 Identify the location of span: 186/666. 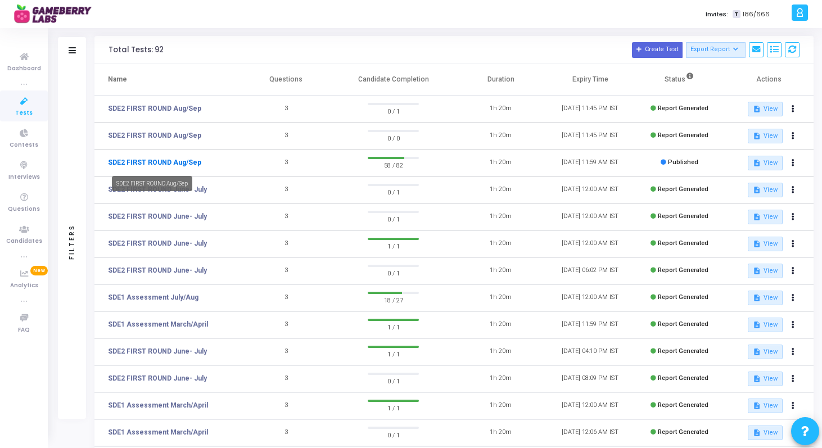
(756, 14).